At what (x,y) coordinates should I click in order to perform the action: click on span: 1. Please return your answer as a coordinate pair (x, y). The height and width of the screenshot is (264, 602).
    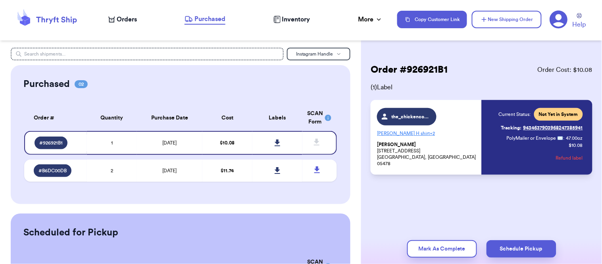
    Looking at the image, I should click on (112, 143).